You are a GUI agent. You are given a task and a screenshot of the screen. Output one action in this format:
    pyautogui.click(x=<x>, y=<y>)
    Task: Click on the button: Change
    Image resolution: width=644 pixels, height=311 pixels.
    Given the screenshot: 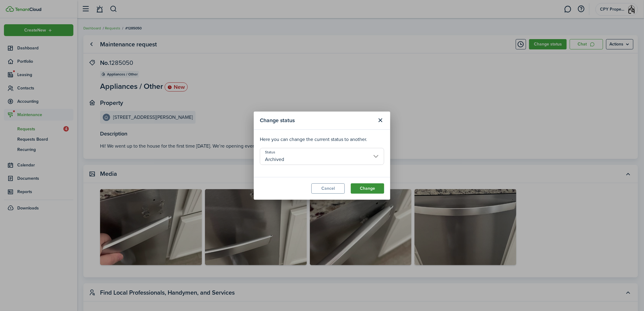 What is the action you would take?
    pyautogui.click(x=367, y=189)
    